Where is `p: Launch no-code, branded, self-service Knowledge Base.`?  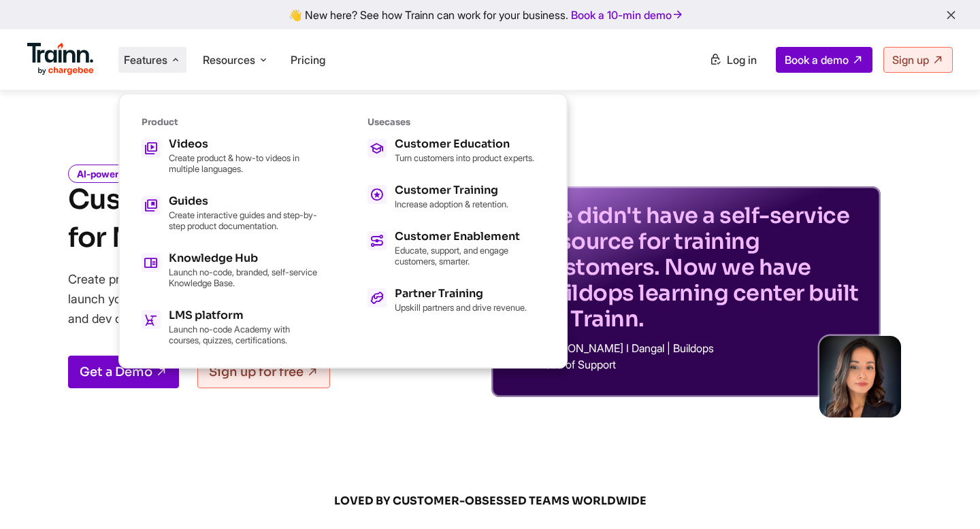
p: Launch no-code, branded, self-service Knowledge Base. is located at coordinates (244, 277).